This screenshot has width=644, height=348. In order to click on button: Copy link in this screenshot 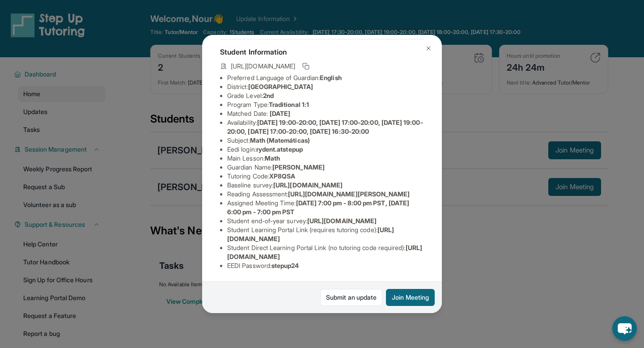, I will do `click(306, 66)`.